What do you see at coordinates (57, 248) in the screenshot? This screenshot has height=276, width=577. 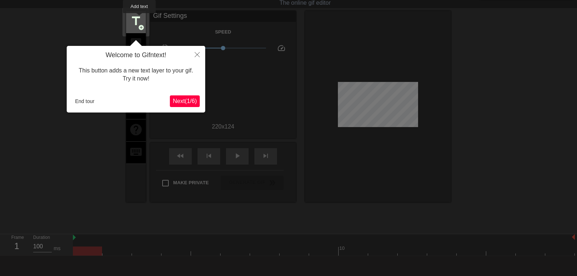 I see `div: ms` at bounding box center [57, 248].